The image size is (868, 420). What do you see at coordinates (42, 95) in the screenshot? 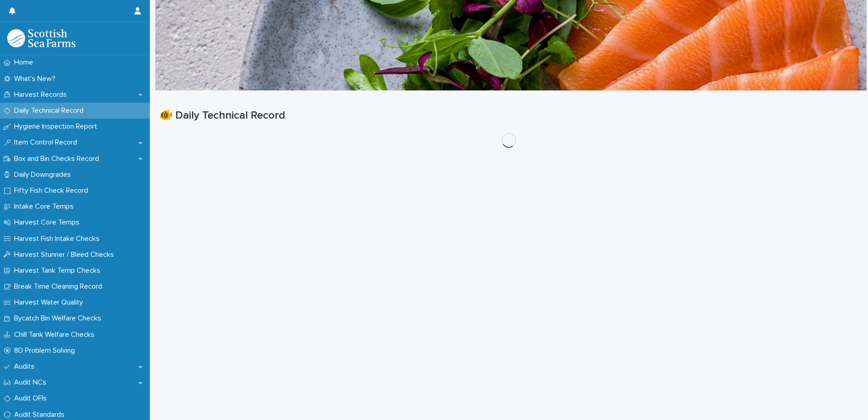
I see `p: Harvest Records` at bounding box center [42, 95].